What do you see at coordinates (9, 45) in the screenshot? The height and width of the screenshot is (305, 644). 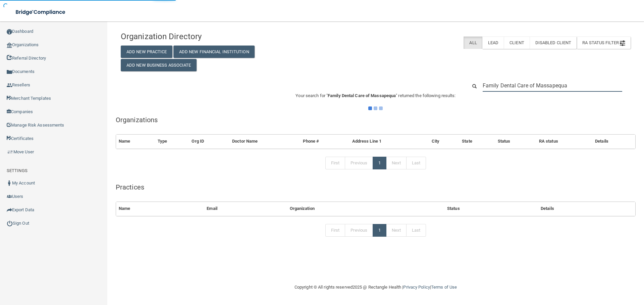 I see `img: organization-icon.f8decf85.png` at bounding box center [9, 45].